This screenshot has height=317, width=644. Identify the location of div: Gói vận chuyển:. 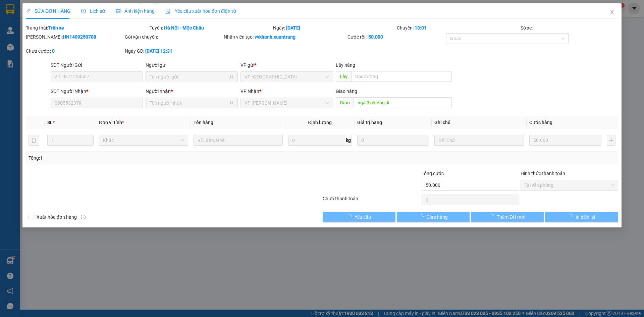
(174, 37).